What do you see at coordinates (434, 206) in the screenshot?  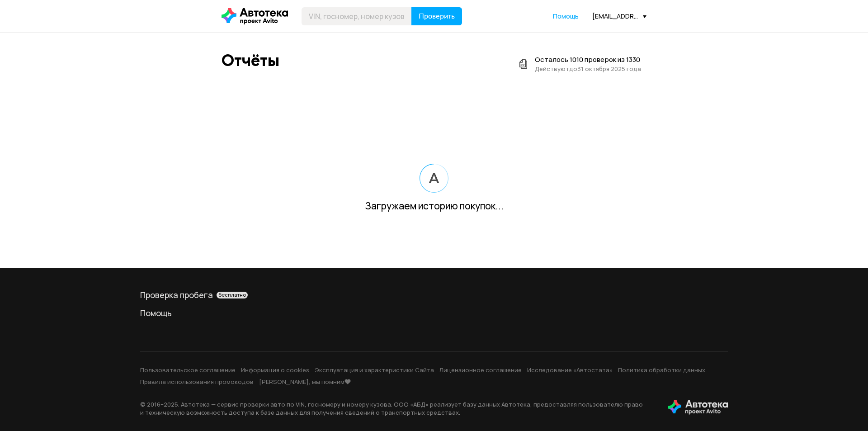 I see `div: Загружаем историю покупок...` at bounding box center [434, 206].